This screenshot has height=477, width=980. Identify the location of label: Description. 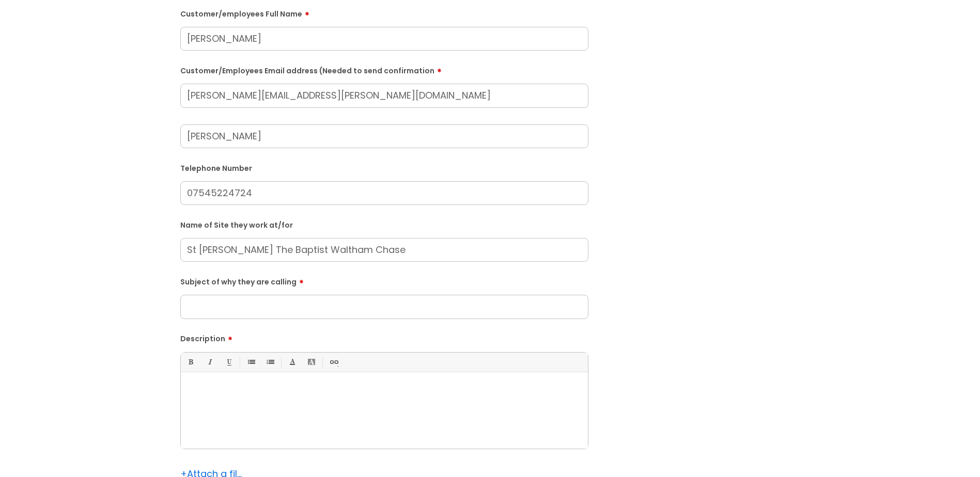
(385, 337).